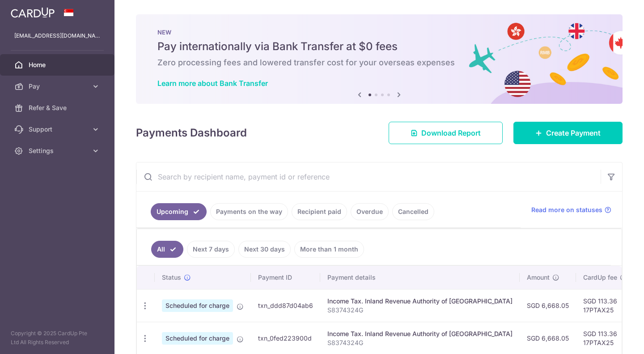 This screenshot has width=644, height=354. What do you see at coordinates (264, 249) in the screenshot?
I see `a: Next 30 days` at bounding box center [264, 249].